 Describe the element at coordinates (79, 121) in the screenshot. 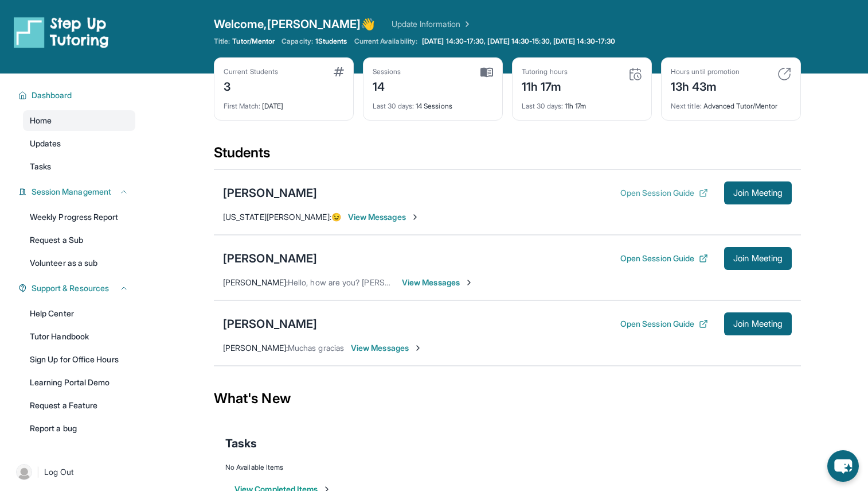

I see `a: Home` at that location.